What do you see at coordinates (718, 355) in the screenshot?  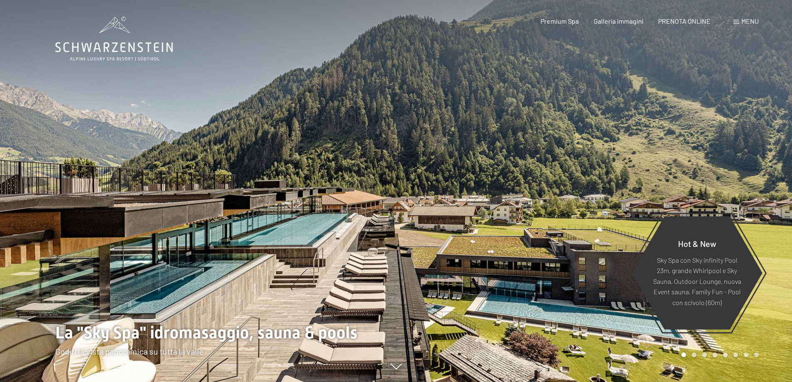 I see `div: Carousel Pagination` at bounding box center [718, 355].